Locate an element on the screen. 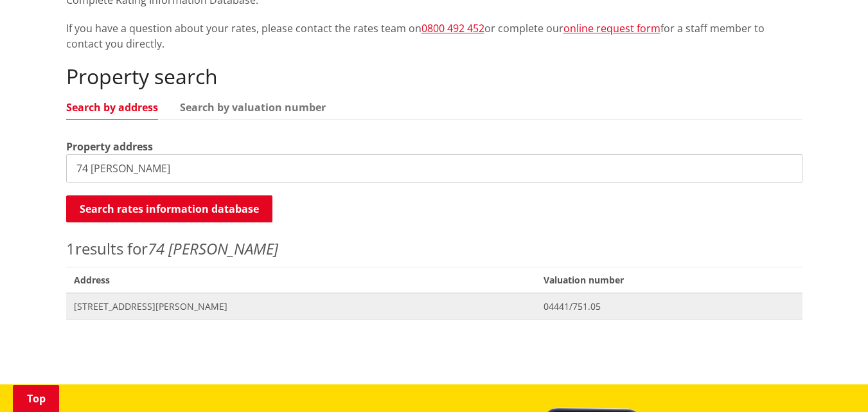  a: Top is located at coordinates (36, 398).